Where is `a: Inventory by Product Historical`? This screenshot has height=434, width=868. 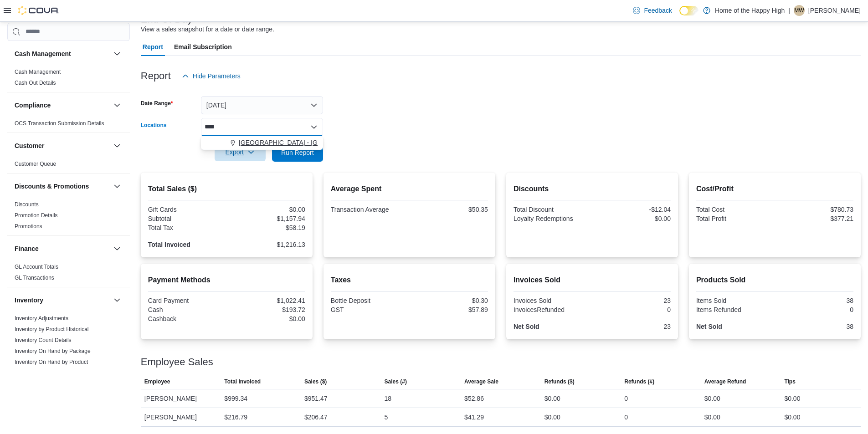
a: Inventory by Product Historical is located at coordinates (51, 330).